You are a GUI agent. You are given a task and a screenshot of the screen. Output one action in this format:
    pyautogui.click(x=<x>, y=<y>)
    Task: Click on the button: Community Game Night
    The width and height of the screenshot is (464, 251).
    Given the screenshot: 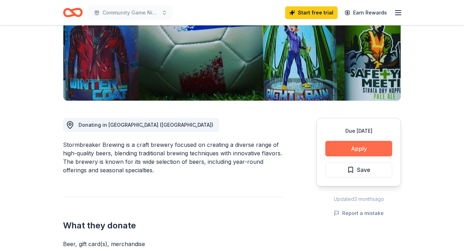 What is the action you would take?
    pyautogui.click(x=131, y=13)
    